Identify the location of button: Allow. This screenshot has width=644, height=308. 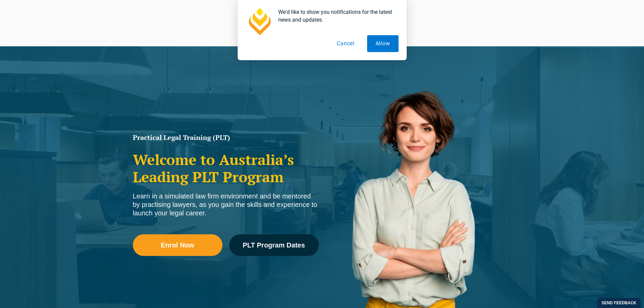
(383, 43).